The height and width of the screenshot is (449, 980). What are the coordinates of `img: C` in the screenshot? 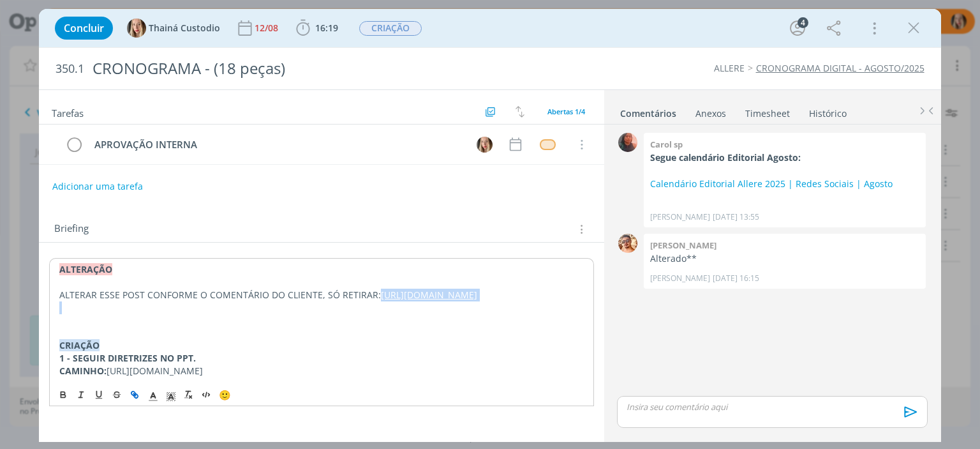 It's located at (627, 142).